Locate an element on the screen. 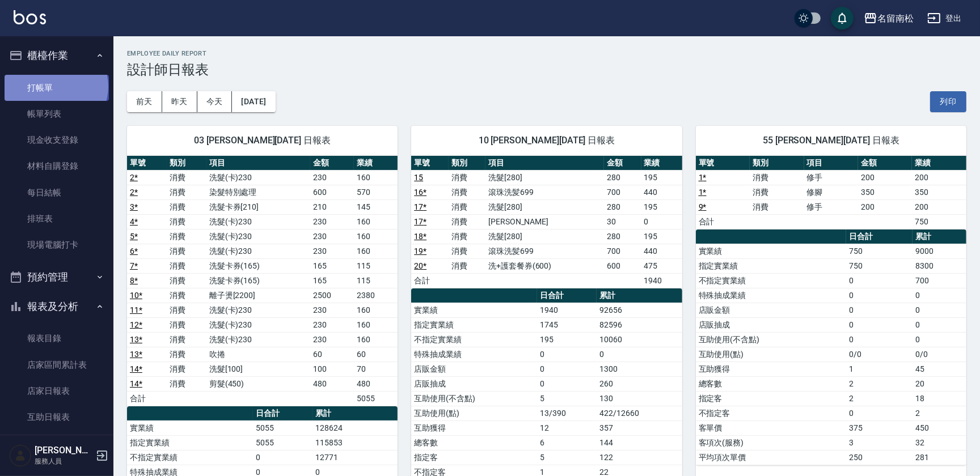  td: 280 is located at coordinates (622, 236).